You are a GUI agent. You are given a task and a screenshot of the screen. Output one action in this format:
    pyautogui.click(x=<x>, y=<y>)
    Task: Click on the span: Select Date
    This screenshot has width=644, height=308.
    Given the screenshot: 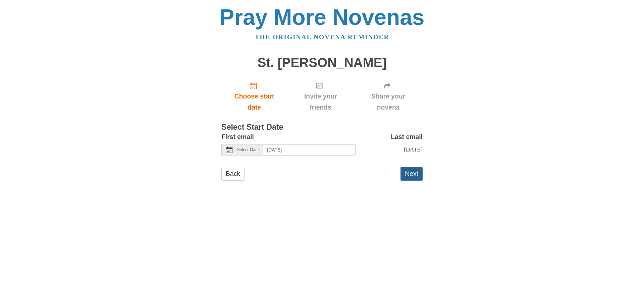 What is the action you would take?
    pyautogui.click(x=248, y=150)
    